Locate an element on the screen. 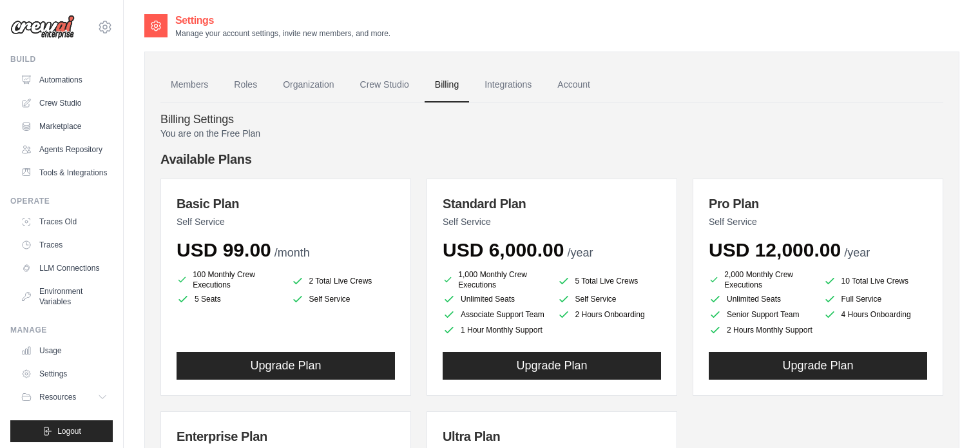  h2: Settings is located at coordinates (283, 21).